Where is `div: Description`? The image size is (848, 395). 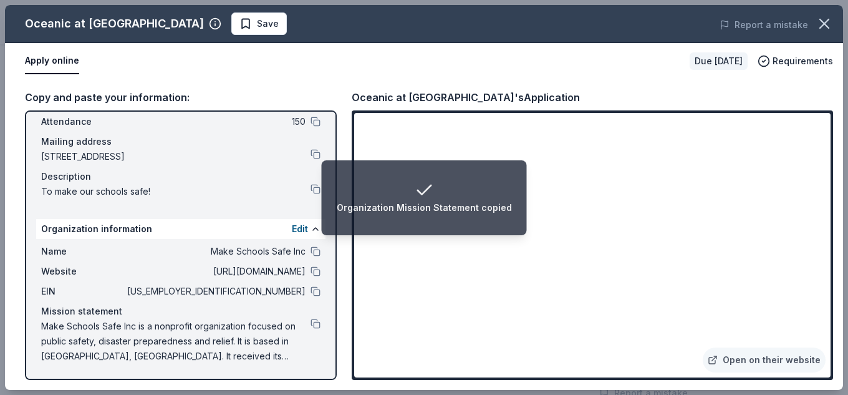 div: Description is located at coordinates (181, 176).